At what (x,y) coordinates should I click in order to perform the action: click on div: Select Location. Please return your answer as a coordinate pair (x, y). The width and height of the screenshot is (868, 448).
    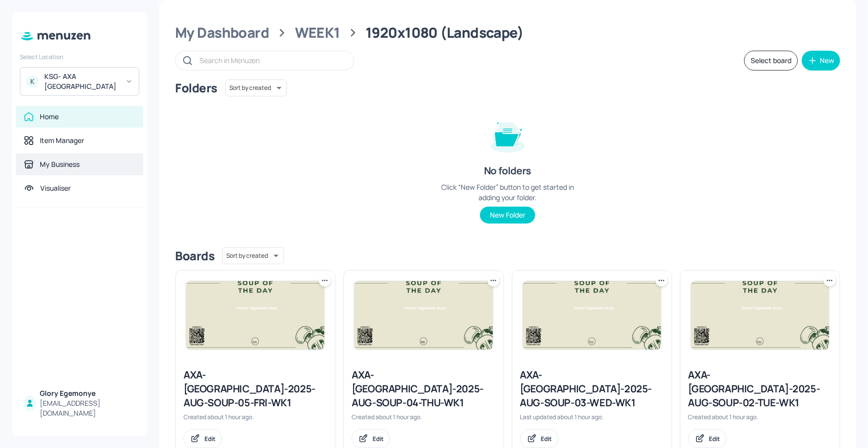
    Looking at the image, I should click on (79, 57).